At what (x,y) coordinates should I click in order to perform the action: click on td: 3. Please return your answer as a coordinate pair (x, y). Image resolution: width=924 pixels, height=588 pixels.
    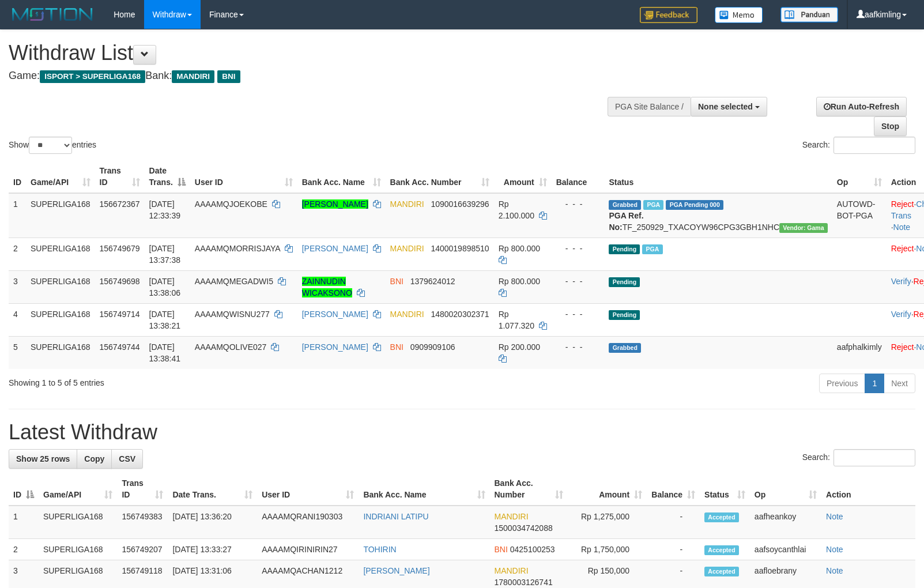
    Looking at the image, I should click on (17, 286).